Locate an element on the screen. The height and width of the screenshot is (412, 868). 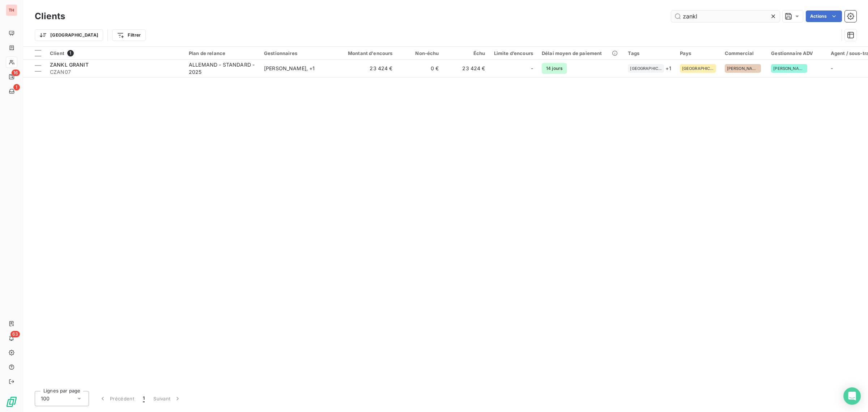
div: Échu is located at coordinates (467, 53).